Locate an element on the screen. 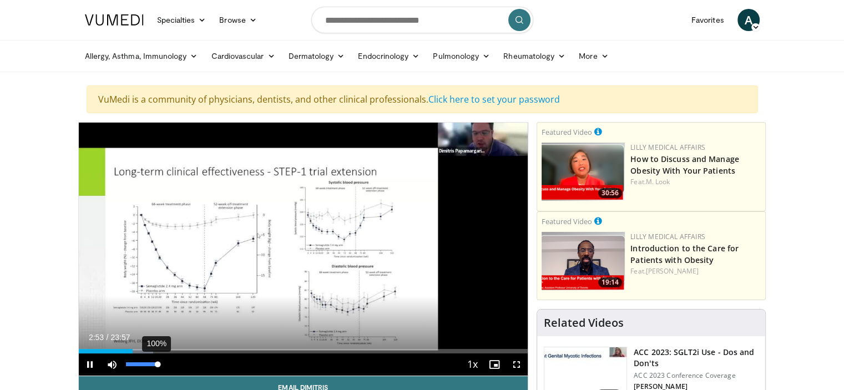 The height and width of the screenshot is (390, 844). div: Volume Level is located at coordinates (142, 364).